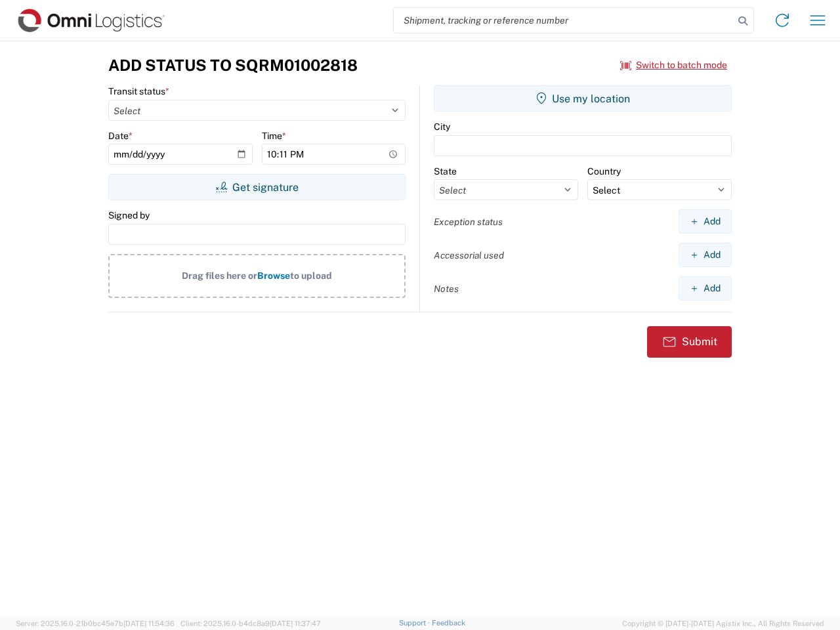 The height and width of the screenshot is (630, 840). What do you see at coordinates (564, 20) in the screenshot?
I see `input: Shipment, tracking or reference number` at bounding box center [564, 20].